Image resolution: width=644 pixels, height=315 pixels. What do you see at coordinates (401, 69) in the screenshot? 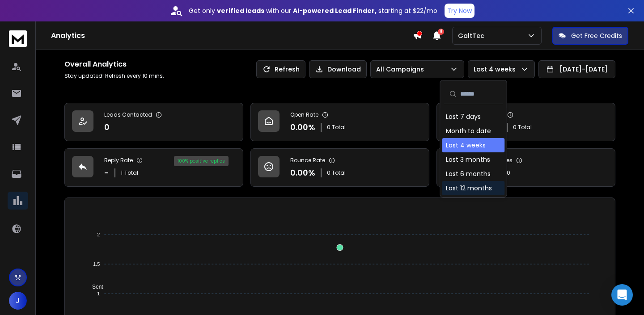
I see `p: All Campaigns` at bounding box center [401, 69].